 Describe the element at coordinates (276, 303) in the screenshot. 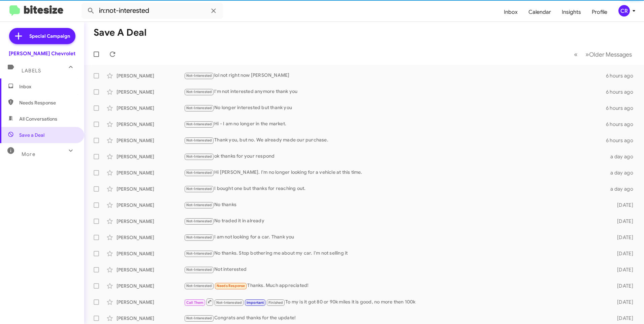

I see `span: Finished` at that location.